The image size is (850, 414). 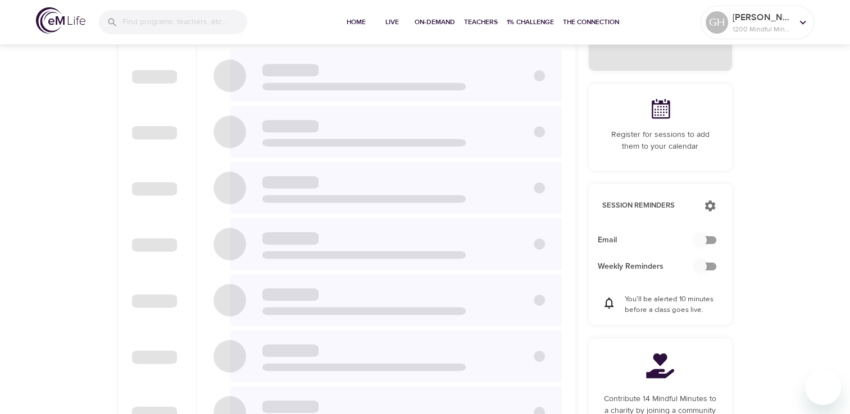 What do you see at coordinates (651, 240) in the screenshot?
I see `span: Email` at bounding box center [651, 240].